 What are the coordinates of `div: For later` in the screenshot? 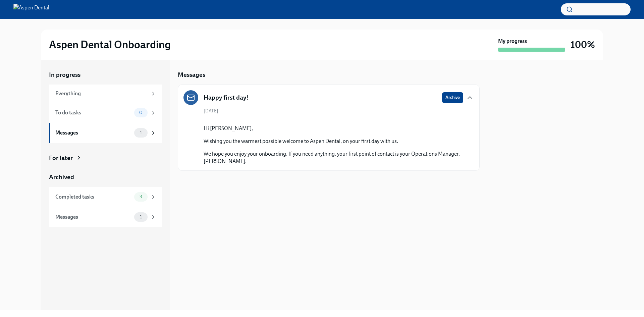 It's located at (61, 158).